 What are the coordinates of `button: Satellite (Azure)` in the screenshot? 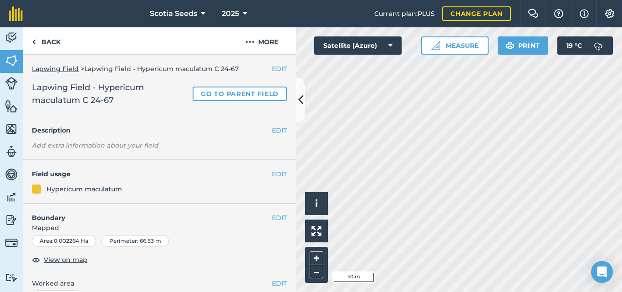 It's located at (358, 46).